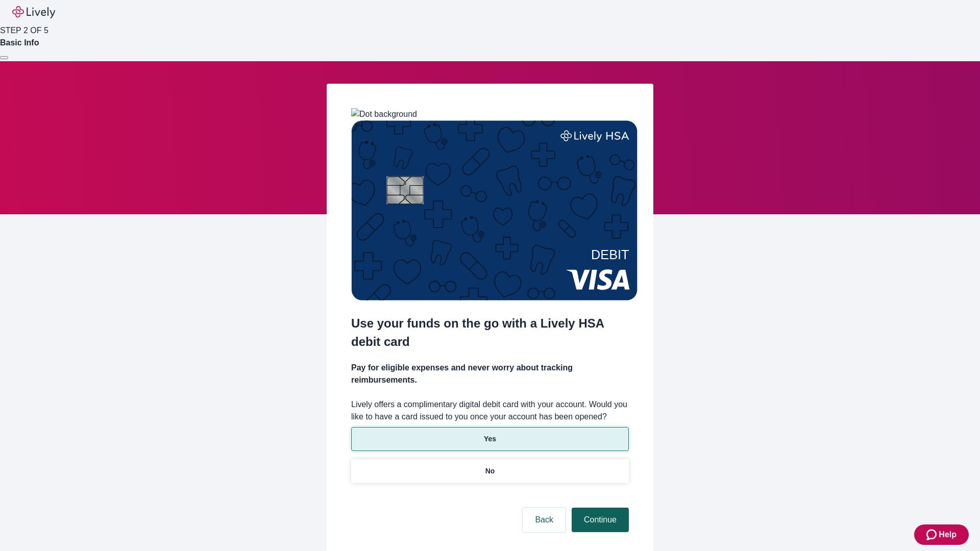 The width and height of the screenshot is (980, 551). Describe the element at coordinates (490, 439) in the screenshot. I see `button: Yes` at that location.